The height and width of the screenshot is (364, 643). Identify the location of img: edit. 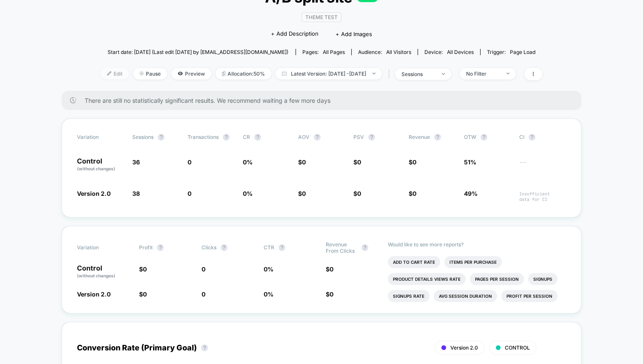
(110, 74).